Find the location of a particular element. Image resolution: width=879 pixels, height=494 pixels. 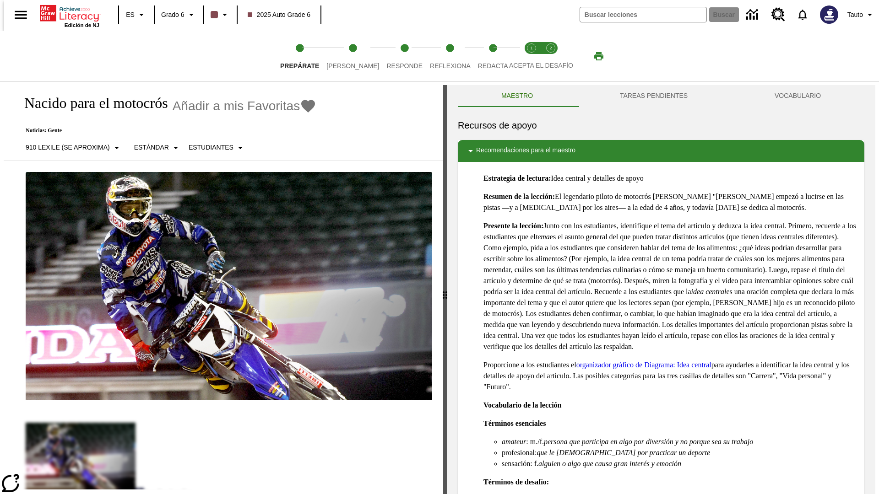

em: idea central is located at coordinates (709, 292).